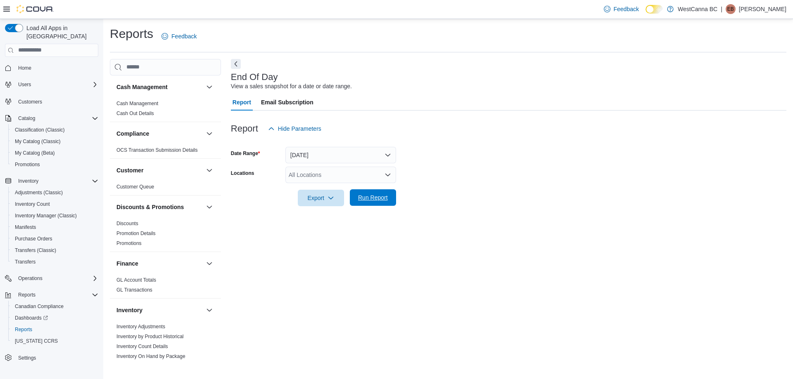 This screenshot has height=379, width=793. I want to click on p: WestCanna BC, so click(697, 9).